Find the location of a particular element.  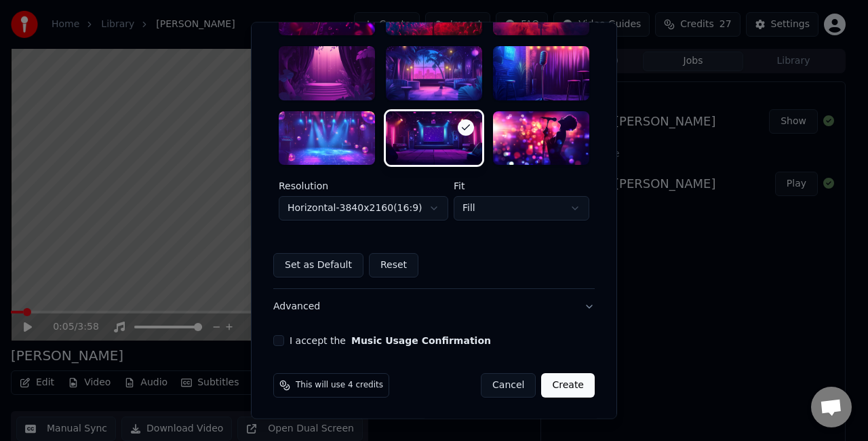

button: Create is located at coordinates (568, 387).